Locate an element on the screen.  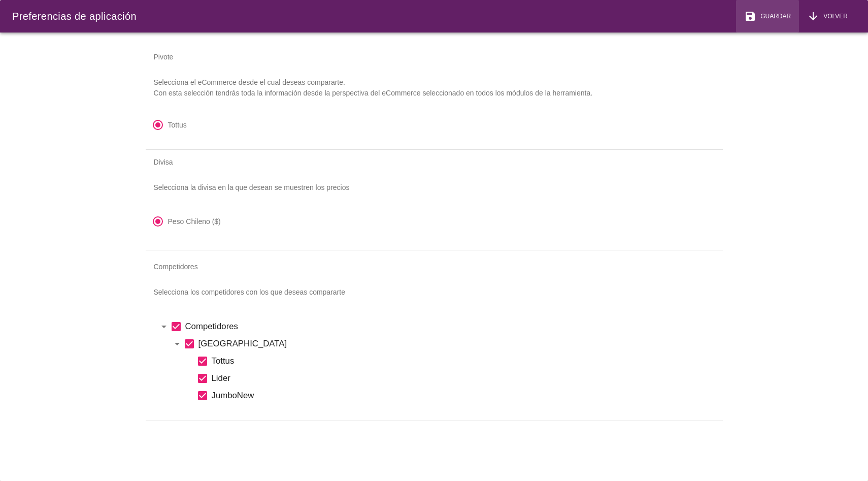
i: arrow_downward is located at coordinates (813, 16).